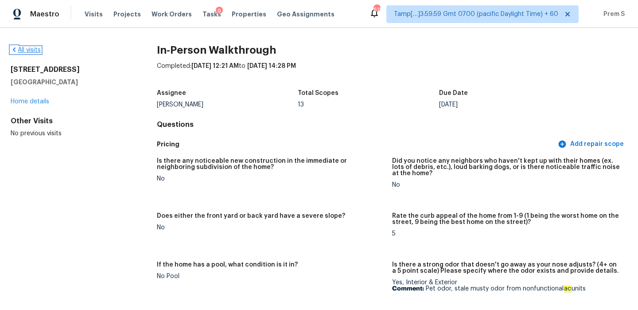 The width and height of the screenshot is (638, 310). What do you see at coordinates (592, 144) in the screenshot?
I see `span: Add repair scope` at bounding box center [592, 144].